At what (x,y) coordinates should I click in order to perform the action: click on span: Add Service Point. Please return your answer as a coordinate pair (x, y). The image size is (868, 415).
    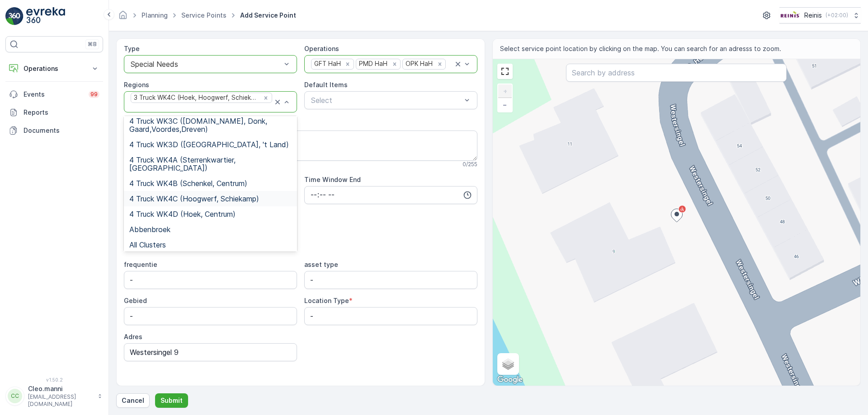
    Looking at the image, I should click on (268, 16).